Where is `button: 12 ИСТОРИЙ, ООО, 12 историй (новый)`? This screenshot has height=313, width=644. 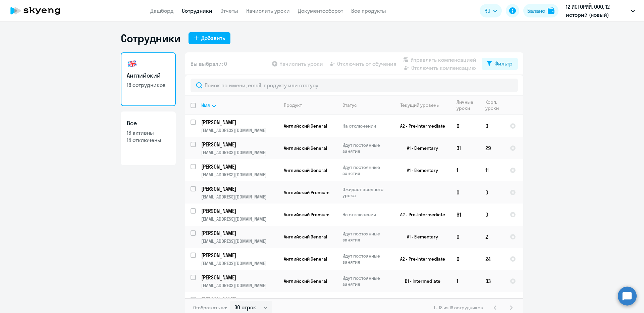 button: 12 ИСТОРИЙ, ООО, 12 историй (новый) is located at coordinates (600, 11).